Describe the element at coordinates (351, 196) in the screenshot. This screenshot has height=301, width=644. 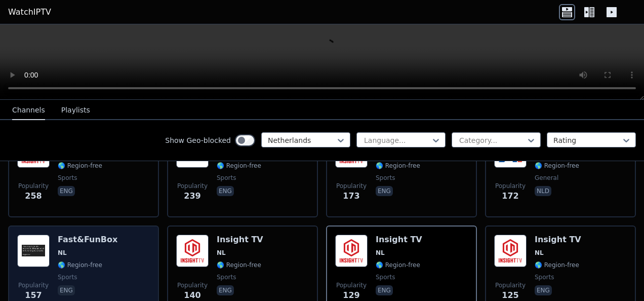
I see `span: 173` at that location.